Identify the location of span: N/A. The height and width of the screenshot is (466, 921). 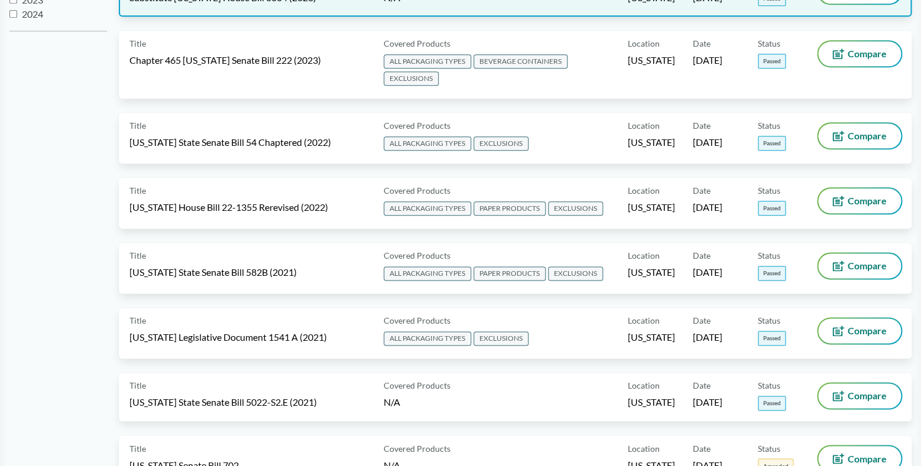
(392, 402).